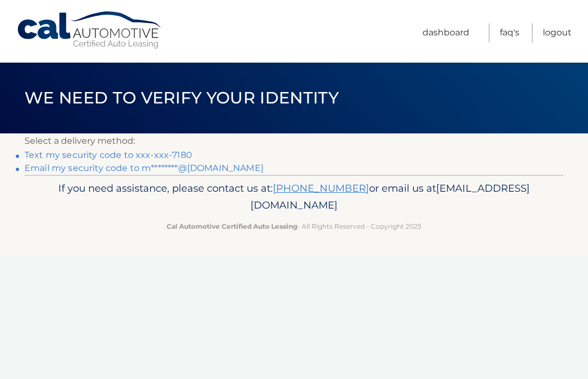 The image size is (588, 379). Describe the element at coordinates (294, 197) in the screenshot. I see `p: If you need assistance, please contact us at: or email us at` at that location.